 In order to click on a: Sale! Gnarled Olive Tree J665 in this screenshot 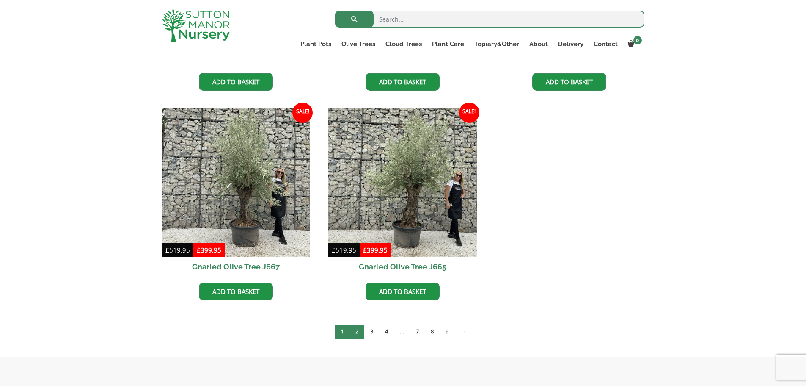, I will do `click(403, 192)`.